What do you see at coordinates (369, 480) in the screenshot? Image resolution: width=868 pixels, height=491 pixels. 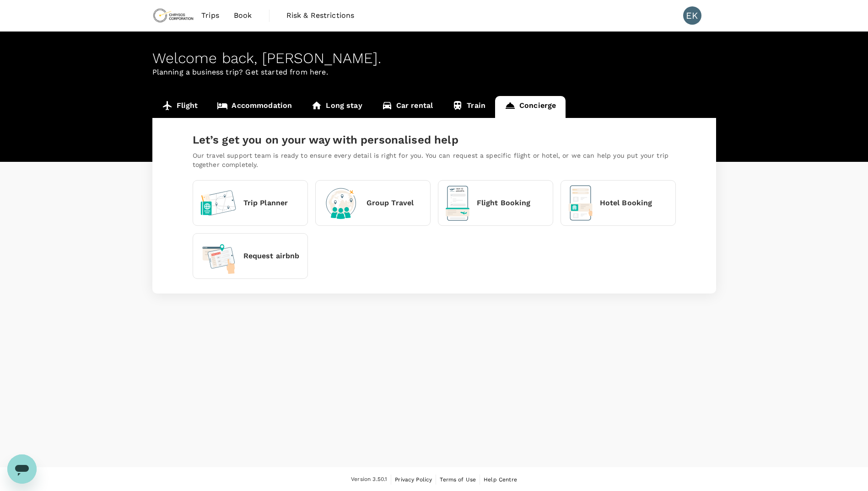 I see `span: Version 3.50.1` at bounding box center [369, 480].